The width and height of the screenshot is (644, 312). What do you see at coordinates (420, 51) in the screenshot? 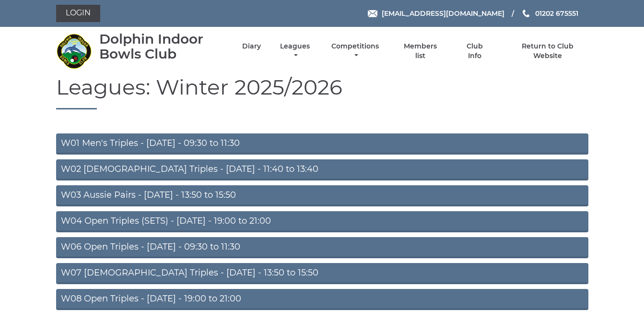
I see `a: Members list` at bounding box center [420, 51].